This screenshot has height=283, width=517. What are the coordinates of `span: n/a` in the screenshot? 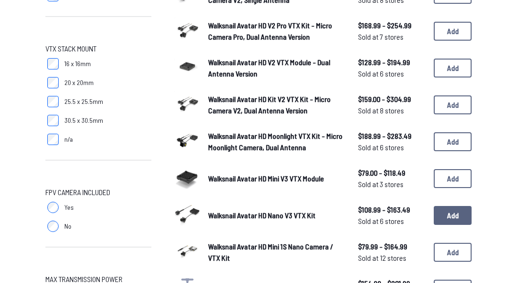 It's located at (69, 140).